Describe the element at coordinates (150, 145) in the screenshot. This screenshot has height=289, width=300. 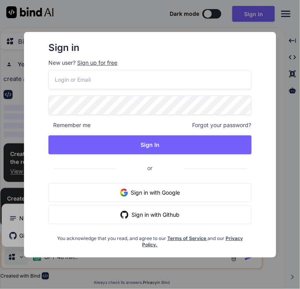
I see `button: Sign In` at that location.